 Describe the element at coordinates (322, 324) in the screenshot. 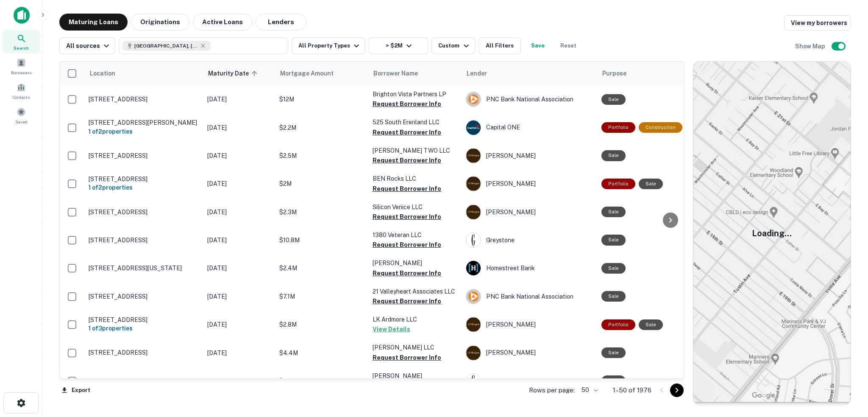

I see `p: $2.8M` at that location.